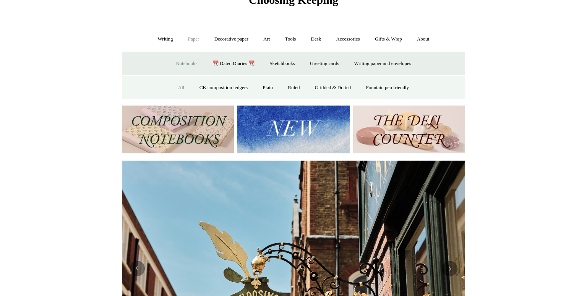  Describe the element at coordinates (333, 88) in the screenshot. I see `a: Gridded & Dotted` at that location.